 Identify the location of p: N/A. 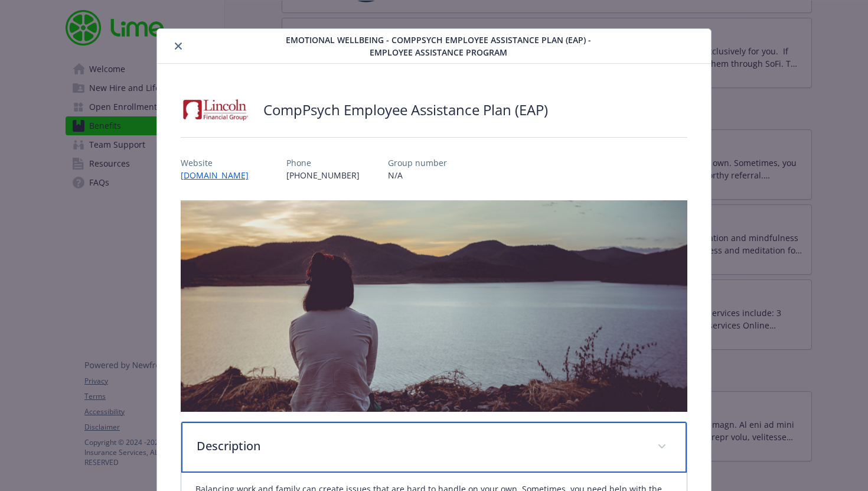
(418, 175).